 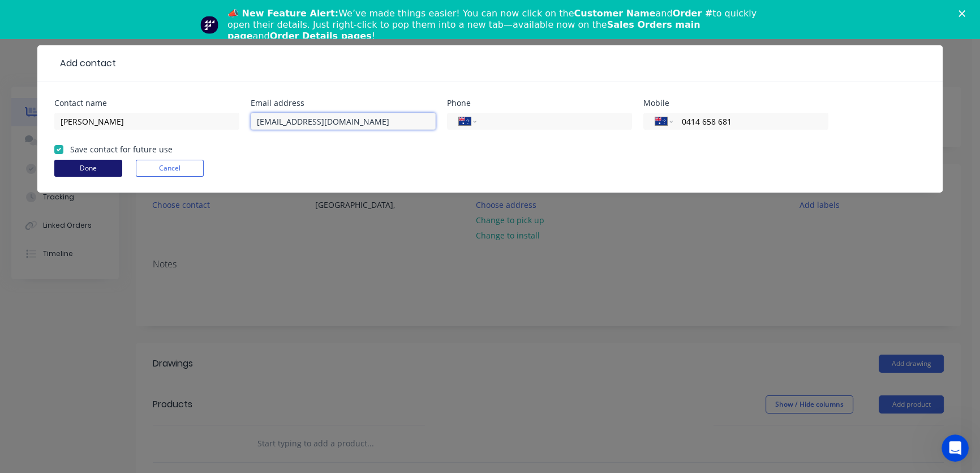 I want to click on b: Order #, so click(x=693, y=13).